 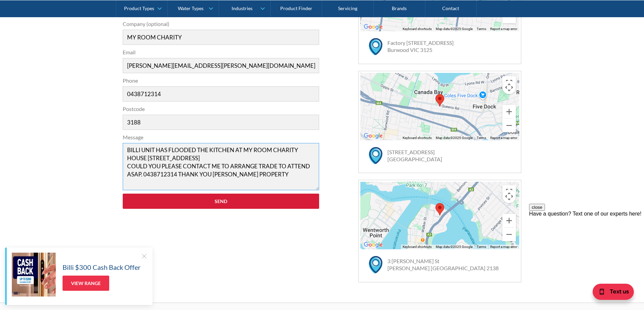 I want to click on label: Postcode, so click(x=221, y=109).